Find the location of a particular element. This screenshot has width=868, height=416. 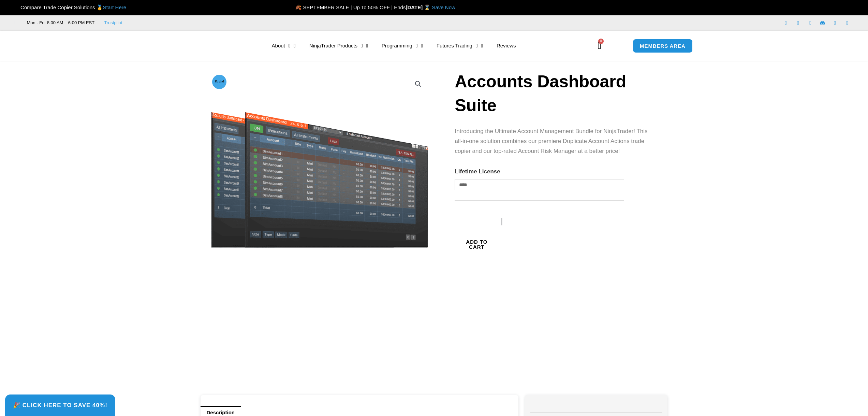

span: Mon - Fri: 8:00 AM – 6:00 PM EST is located at coordinates (60, 23).